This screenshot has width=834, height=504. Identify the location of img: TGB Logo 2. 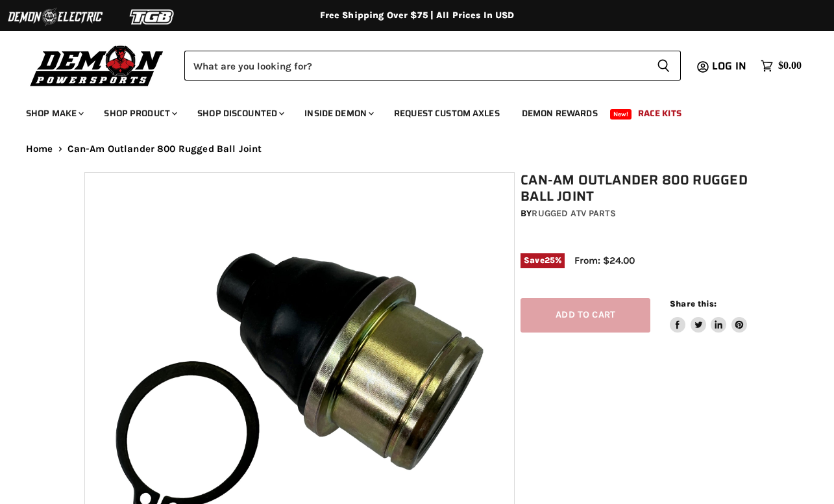
(152, 17).